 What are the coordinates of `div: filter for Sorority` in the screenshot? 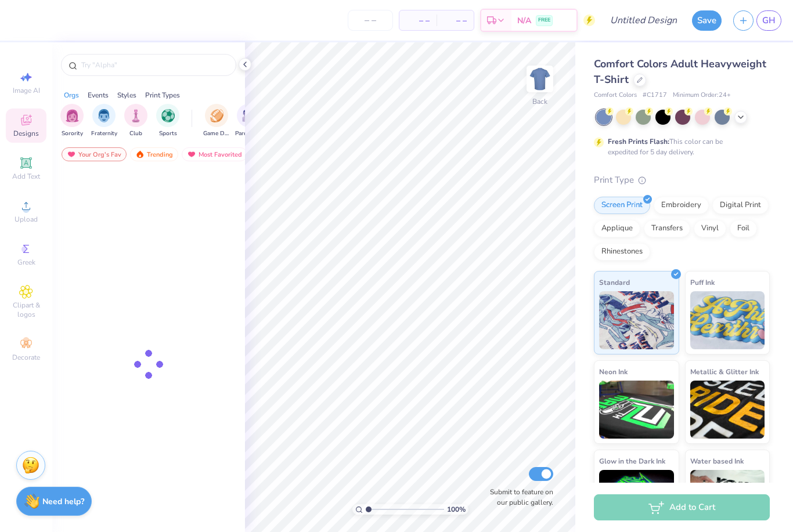 It's located at (72, 121).